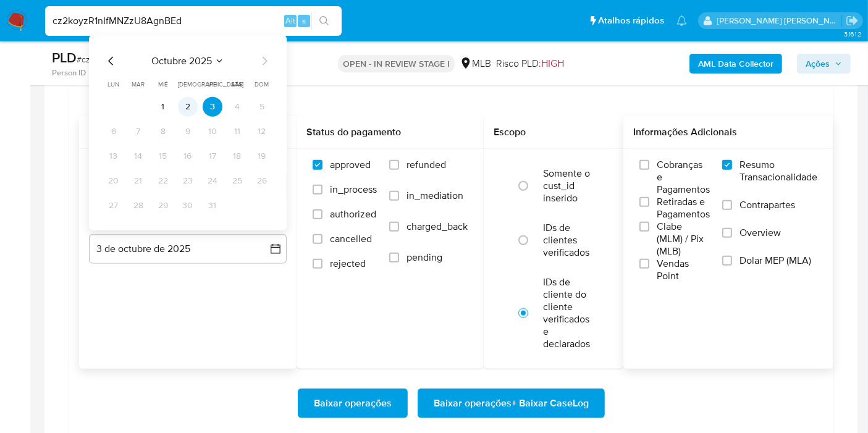 The width and height of the screenshot is (868, 433). I want to click on b: AML Data Collector, so click(735, 64).